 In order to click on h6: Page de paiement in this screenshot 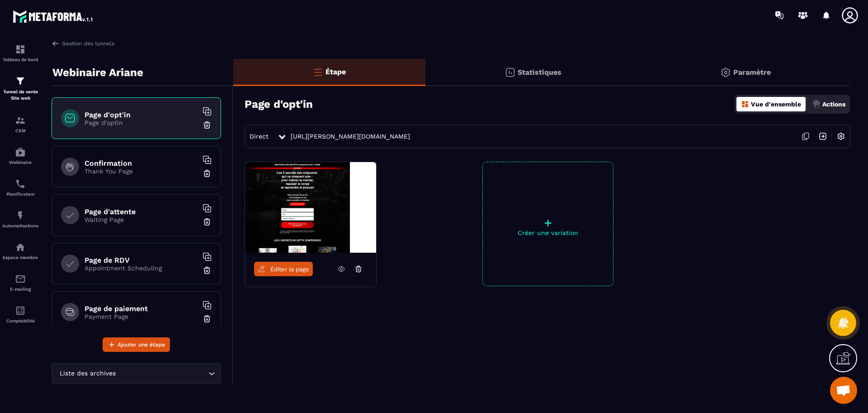, I will do `click(141, 308)`.